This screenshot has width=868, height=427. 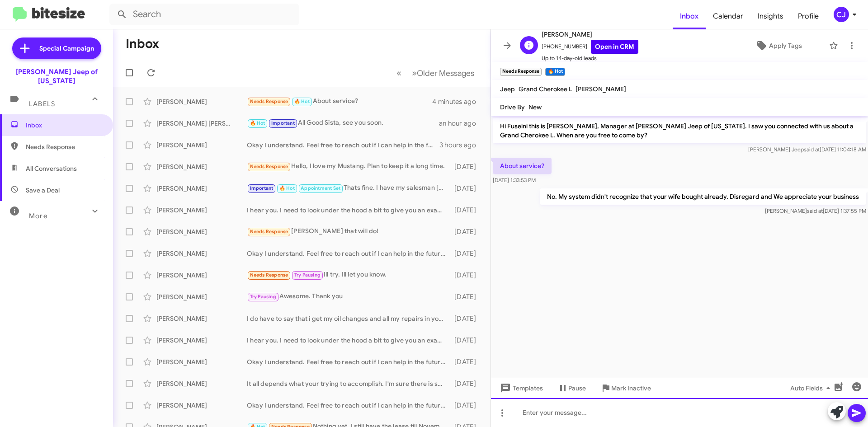 I want to click on div: I do have to say that i get my oil changes and all my repairs in your service department. They ar..., so click(x=348, y=319).